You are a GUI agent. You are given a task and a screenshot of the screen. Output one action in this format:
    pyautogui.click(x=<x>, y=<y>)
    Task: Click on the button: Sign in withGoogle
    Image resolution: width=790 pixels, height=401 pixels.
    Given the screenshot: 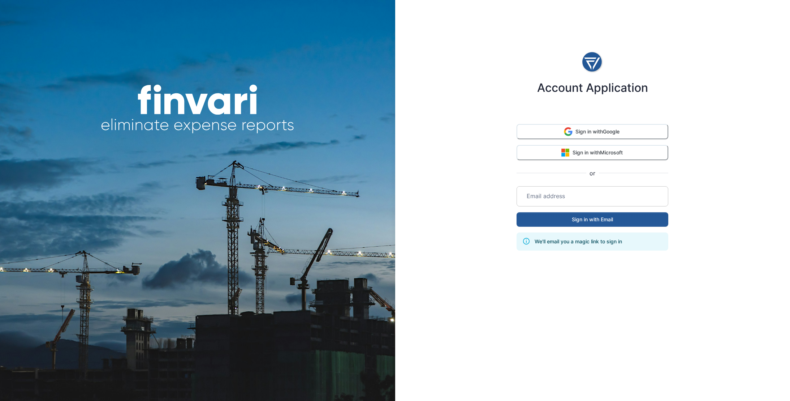 What is the action you would take?
    pyautogui.click(x=592, y=131)
    